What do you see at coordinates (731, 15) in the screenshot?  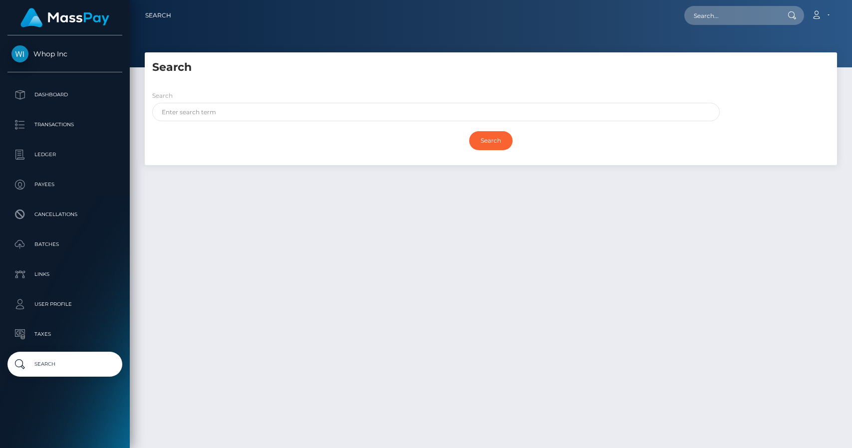 I see `input: Search...` at bounding box center [731, 15].